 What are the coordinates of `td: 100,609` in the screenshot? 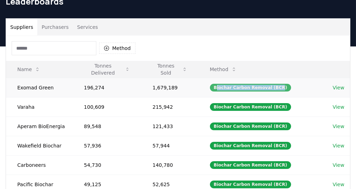 It's located at (107, 107).